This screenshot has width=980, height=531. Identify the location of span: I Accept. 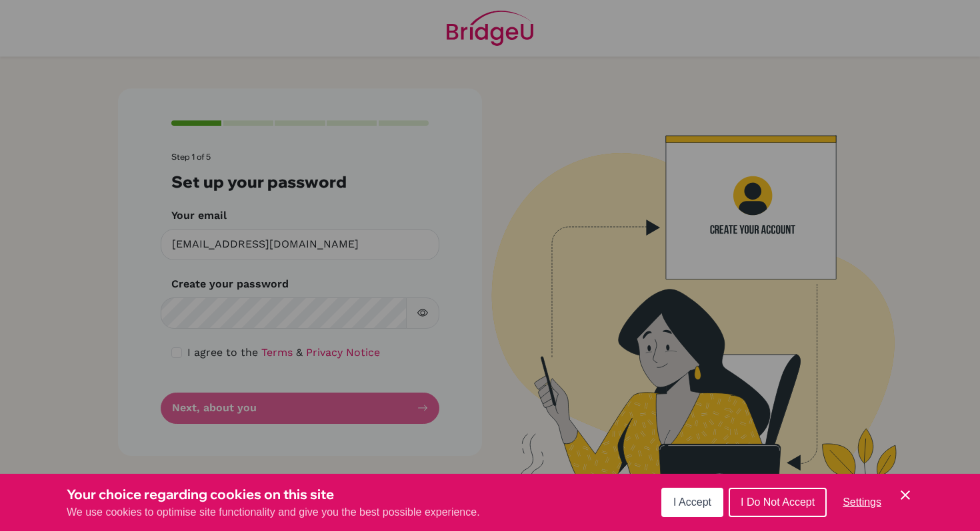
(692, 503).